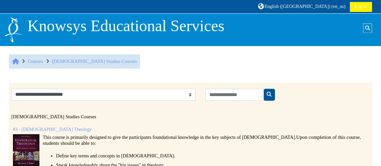  I want to click on input: Search courses, so click(234, 95).